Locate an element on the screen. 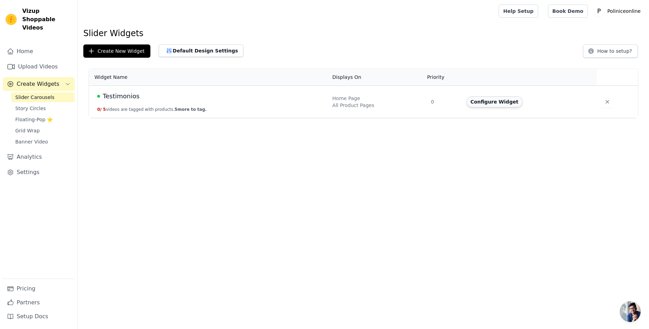 The height and width of the screenshot is (329, 649). button: Delete widget is located at coordinates (607, 102).